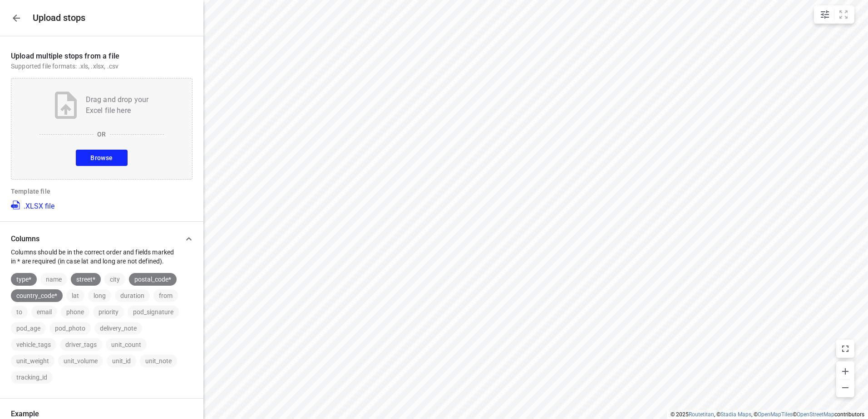 The width and height of the screenshot is (868, 419). Describe the element at coordinates (153, 312) in the screenshot. I see `span: pod_signature` at that location.